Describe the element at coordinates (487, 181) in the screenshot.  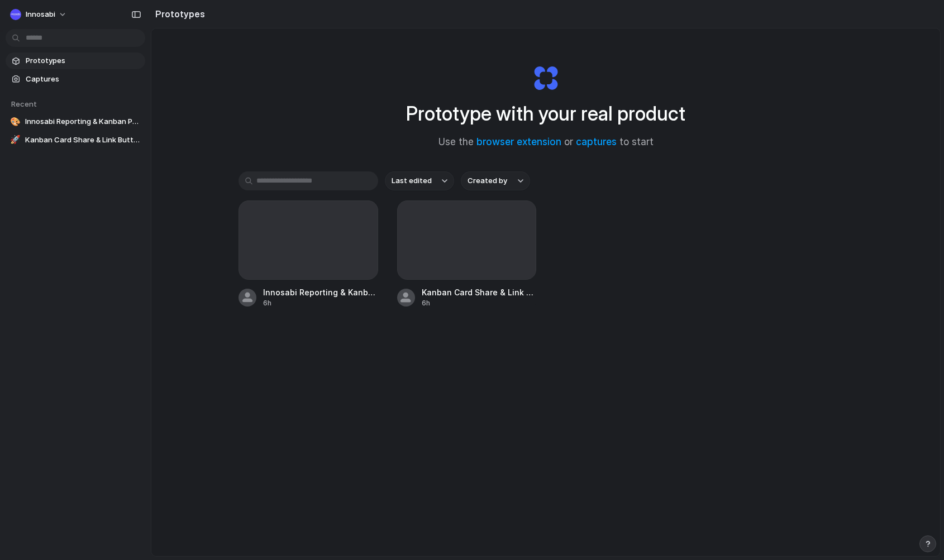
I see `span: Created by` at that location.